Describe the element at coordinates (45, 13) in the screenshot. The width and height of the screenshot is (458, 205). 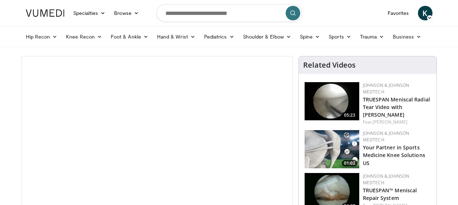
I see `img: VuMedi Logo` at that location.